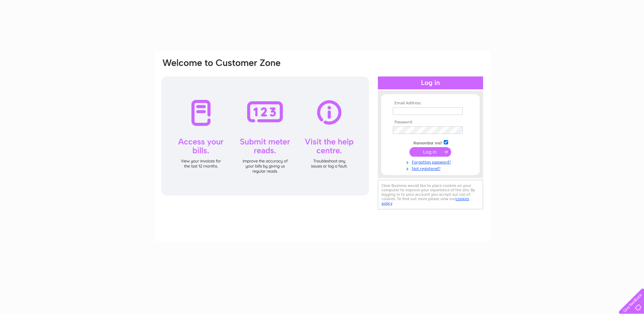  What do you see at coordinates (425, 201) in the screenshot?
I see `a: cookies policy` at bounding box center [425, 201].